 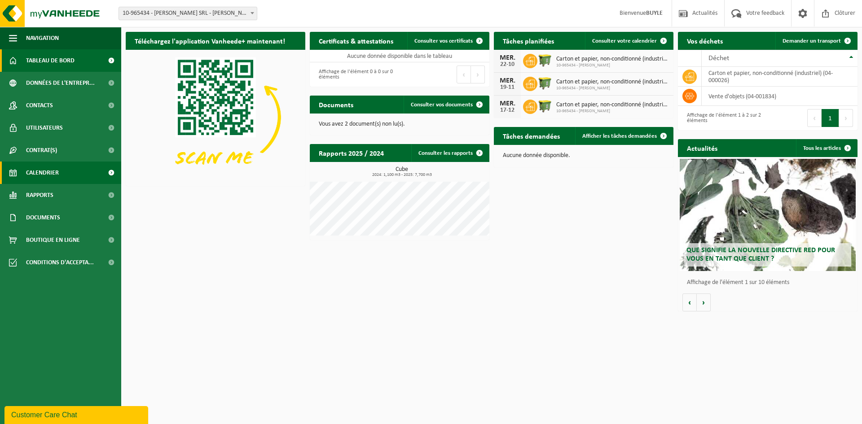 I want to click on span: Afficher les tâches demandées, so click(x=620, y=136).